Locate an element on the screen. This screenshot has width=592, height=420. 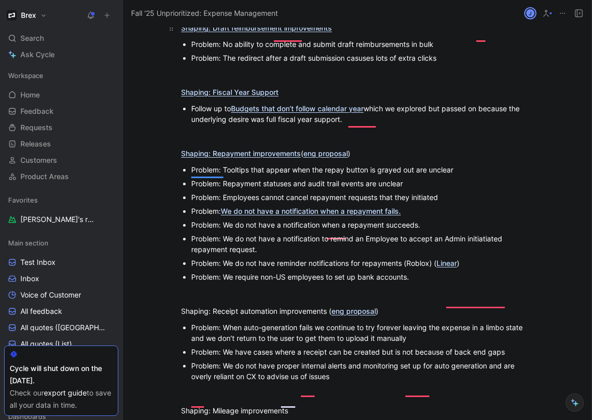
a: Linear is located at coordinates (447, 263).